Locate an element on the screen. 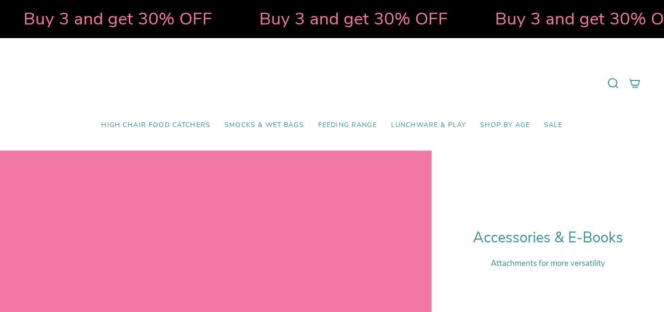  span: Smocks & Wet Bags is located at coordinates (264, 125).